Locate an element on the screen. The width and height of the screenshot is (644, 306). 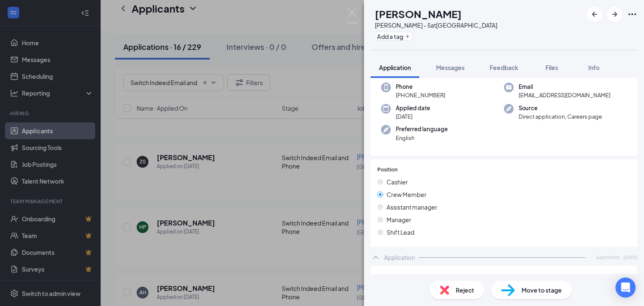
svg: Ellipses is located at coordinates (632, 14).